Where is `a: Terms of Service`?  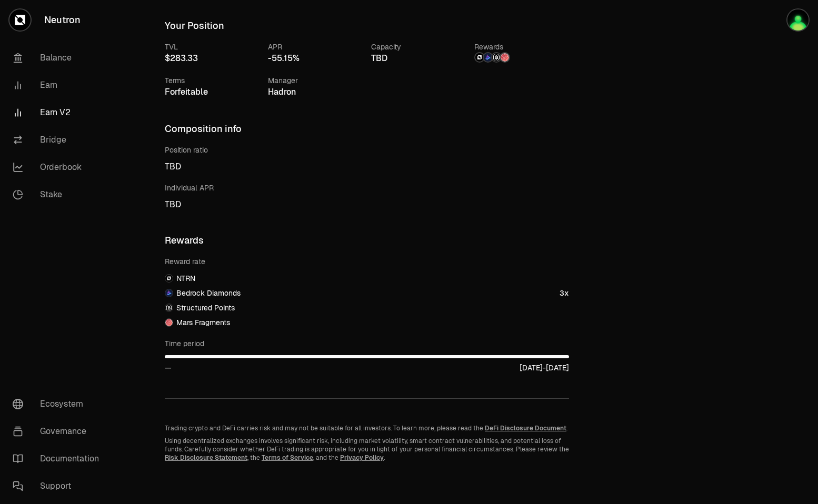
a: Terms of Service is located at coordinates (288, 458).